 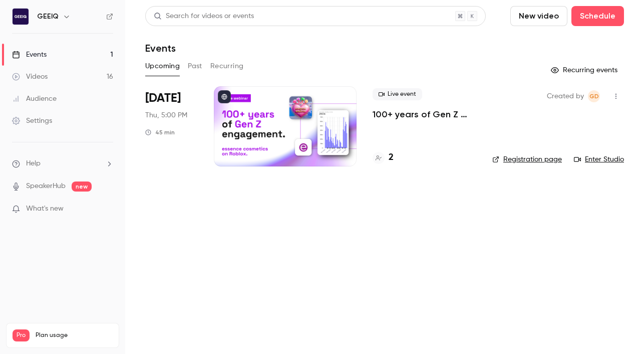 I want to click on a: 2, so click(x=384, y=157).